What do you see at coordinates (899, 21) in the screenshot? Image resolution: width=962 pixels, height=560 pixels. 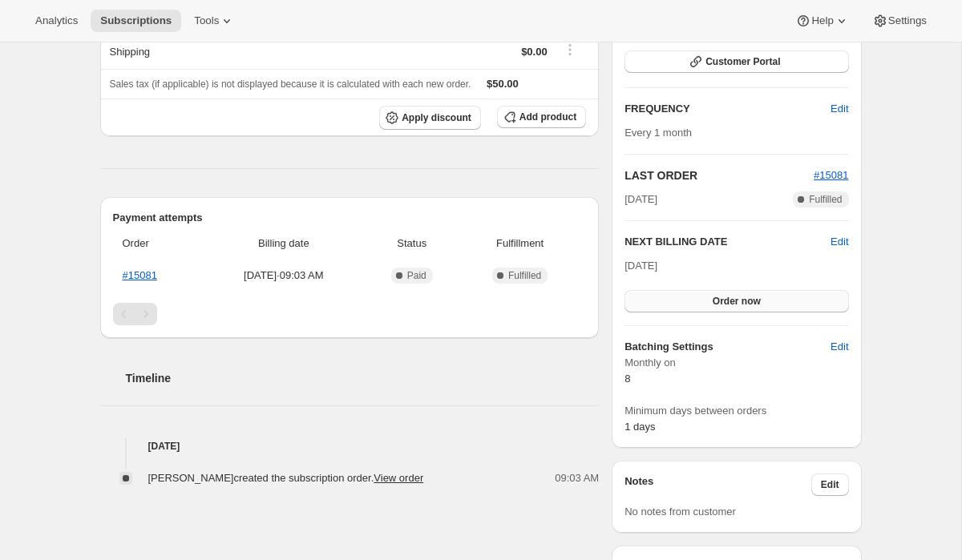 I see `button: Settings` at bounding box center [899, 21].